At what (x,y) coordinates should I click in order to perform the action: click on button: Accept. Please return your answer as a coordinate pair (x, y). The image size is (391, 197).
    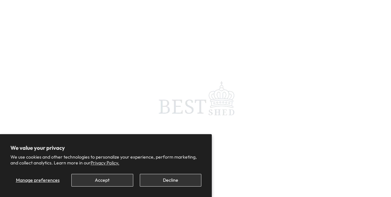
    Looking at the image, I should click on (102, 180).